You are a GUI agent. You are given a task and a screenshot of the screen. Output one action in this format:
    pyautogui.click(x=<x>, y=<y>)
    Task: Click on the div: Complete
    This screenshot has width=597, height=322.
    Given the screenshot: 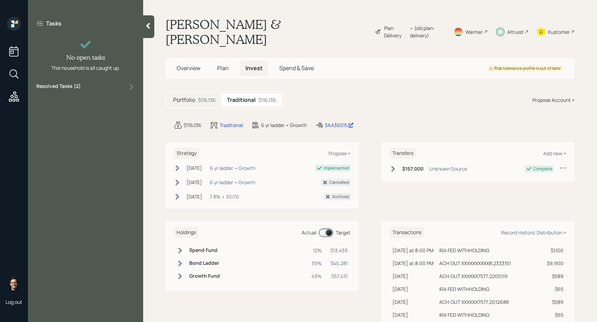 What is the action you would take?
    pyautogui.click(x=542, y=169)
    